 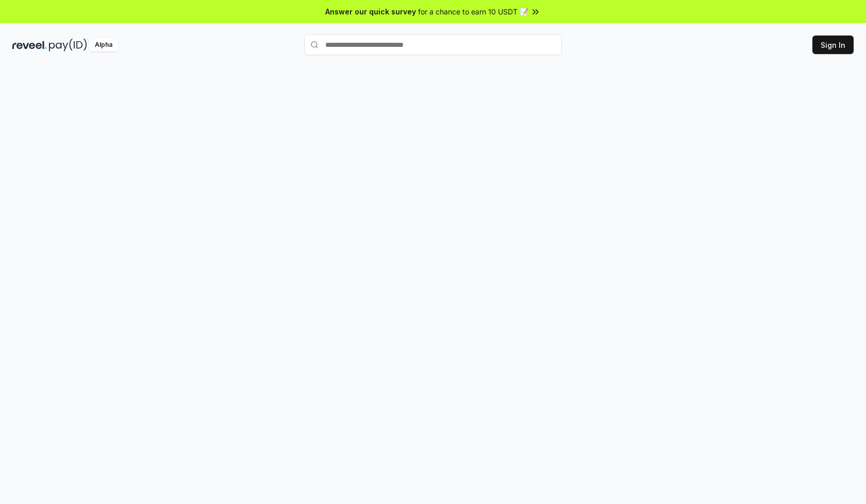 I want to click on span: Answer our quick survey, so click(x=370, y=11).